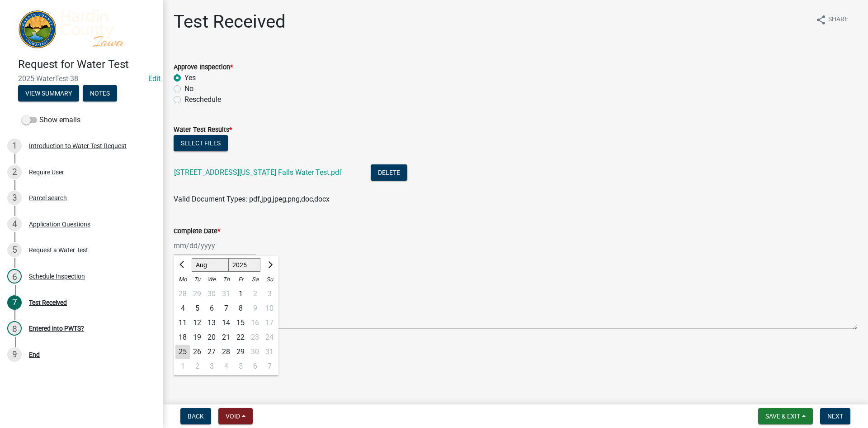 This screenshot has height=428, width=868. Describe the element at coordinates (81, 78) in the screenshot. I see `span: 2025-WaterTest-38` at that location.